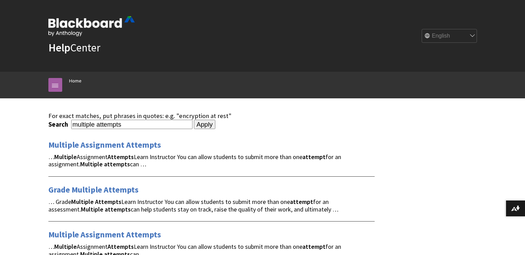 The image size is (525, 255). Describe the element at coordinates (74, 48) in the screenshot. I see `a: HelpCenter` at that location.